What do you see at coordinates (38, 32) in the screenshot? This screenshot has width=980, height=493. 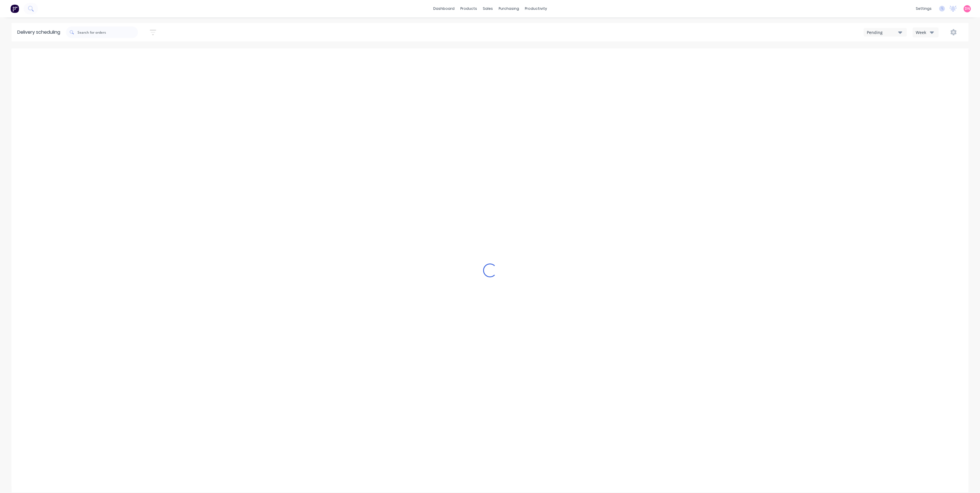 I see `div: Delivery scheduling` at bounding box center [38, 32].